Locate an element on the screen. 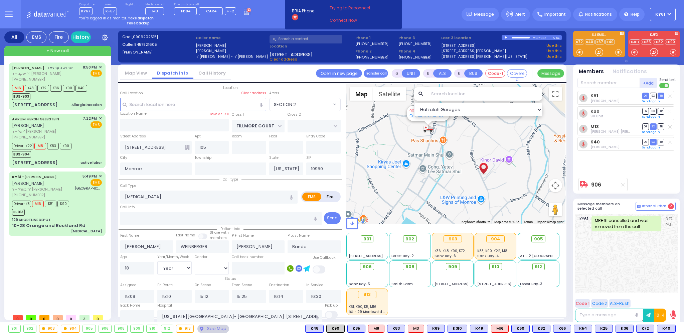 This screenshot has width=684, height=335. span: [0906202515] is located at coordinates (145, 37).